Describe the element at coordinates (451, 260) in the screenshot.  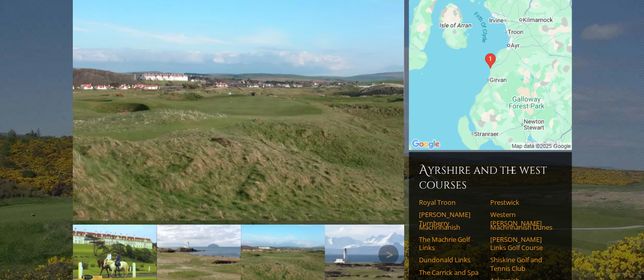
I see `a: Dundonald Links` at that location.